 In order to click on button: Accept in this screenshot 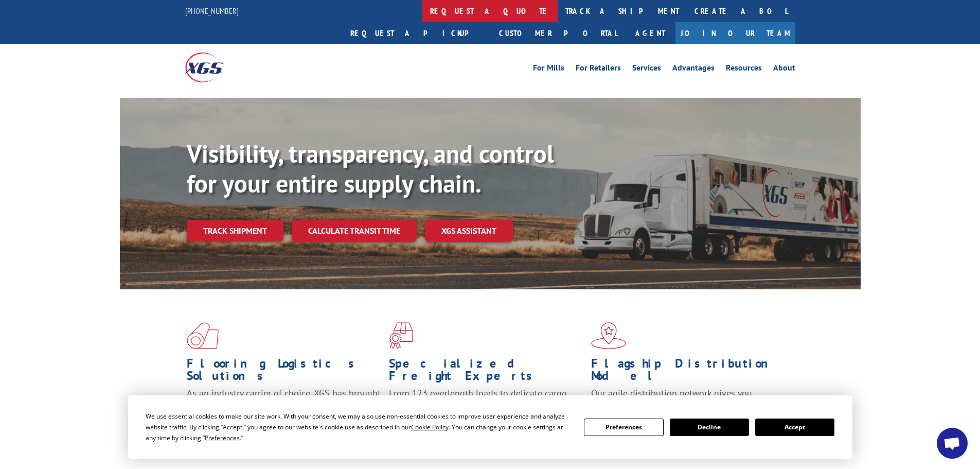, I will do `click(794, 427)`.